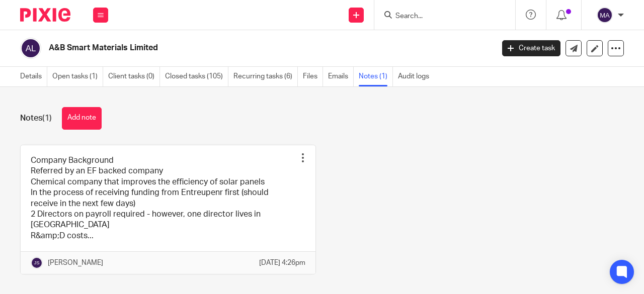 The image size is (644, 294). What do you see at coordinates (82, 118) in the screenshot?
I see `button: Add note` at bounding box center [82, 118].